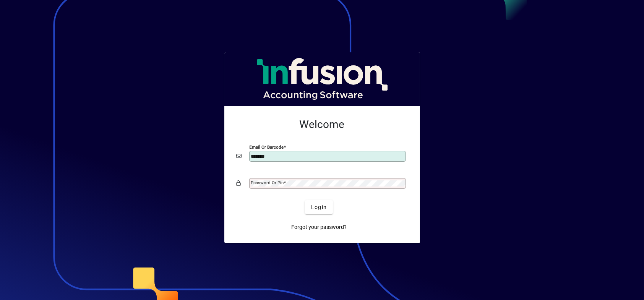 The height and width of the screenshot is (300, 644). I want to click on mat-label: Email or Barcode, so click(267, 147).